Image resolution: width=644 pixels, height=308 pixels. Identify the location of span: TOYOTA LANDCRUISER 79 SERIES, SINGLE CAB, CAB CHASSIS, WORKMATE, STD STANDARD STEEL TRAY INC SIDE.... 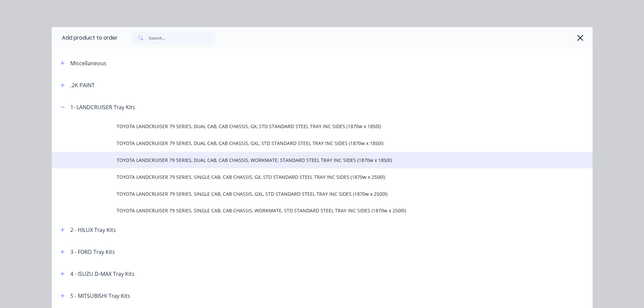
(307, 210).